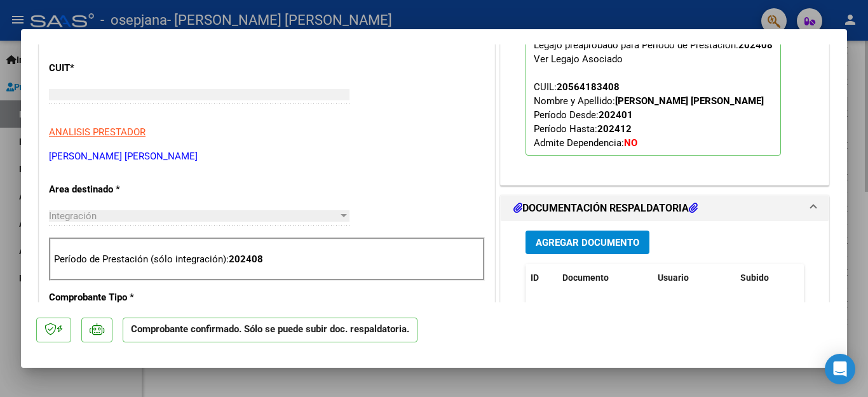  I want to click on span: ID, so click(534, 278).